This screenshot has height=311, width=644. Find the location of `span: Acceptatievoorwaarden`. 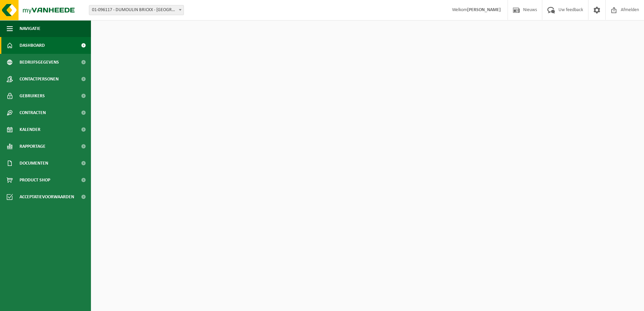

span: Acceptatievoorwaarden is located at coordinates (47, 197).